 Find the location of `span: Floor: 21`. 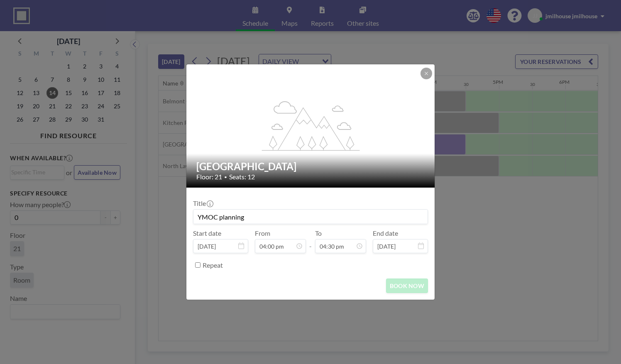

span: Floor: 21 is located at coordinates (209, 177).